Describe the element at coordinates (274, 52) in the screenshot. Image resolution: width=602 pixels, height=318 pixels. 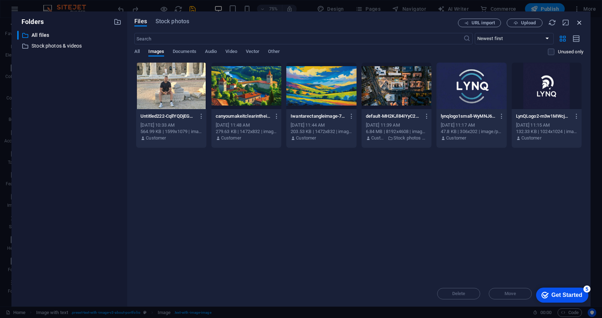
I see `span: Other` at that location.